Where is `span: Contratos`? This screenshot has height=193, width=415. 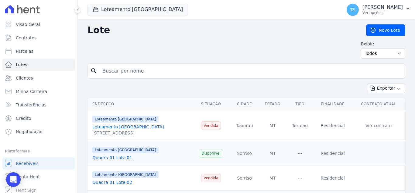
span: Contratos is located at coordinates (26, 38).